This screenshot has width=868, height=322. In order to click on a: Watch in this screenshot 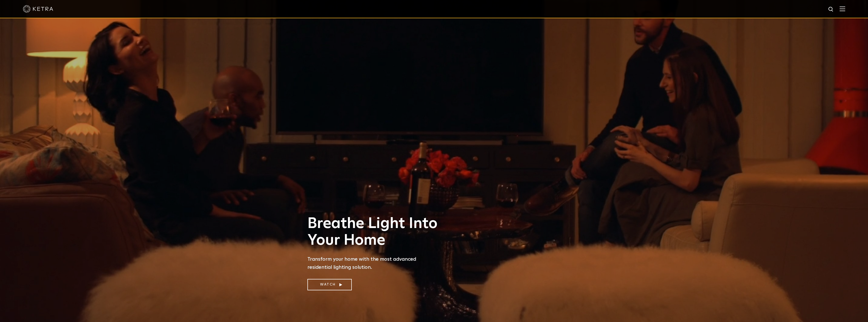, I will do `click(330, 285)`.